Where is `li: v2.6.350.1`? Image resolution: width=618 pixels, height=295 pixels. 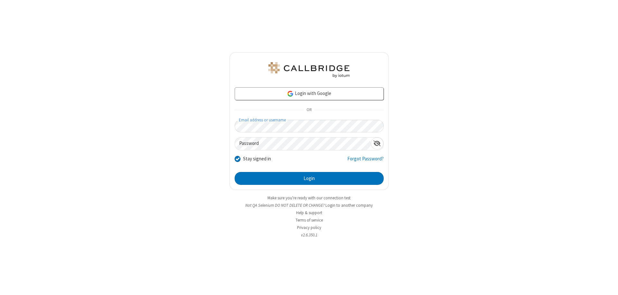 li: v2.6.350.1 is located at coordinates (309, 235).